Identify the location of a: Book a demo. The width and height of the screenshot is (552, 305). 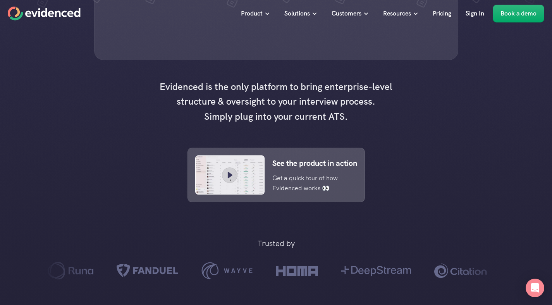
(518, 14).